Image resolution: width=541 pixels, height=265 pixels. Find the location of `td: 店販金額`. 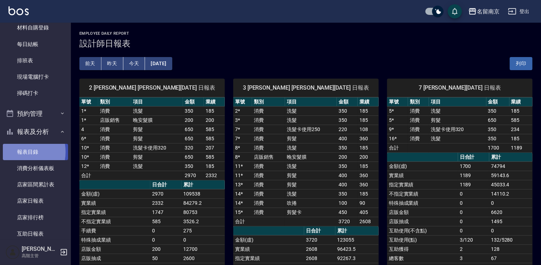

td: 店販金額 is located at coordinates (423, 212).